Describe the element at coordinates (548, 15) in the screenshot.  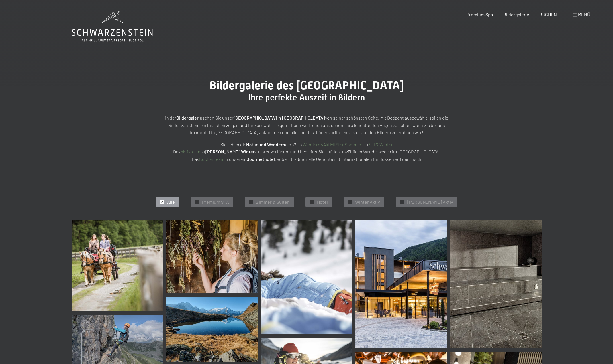
I see `a: BUCHEN` at that location.